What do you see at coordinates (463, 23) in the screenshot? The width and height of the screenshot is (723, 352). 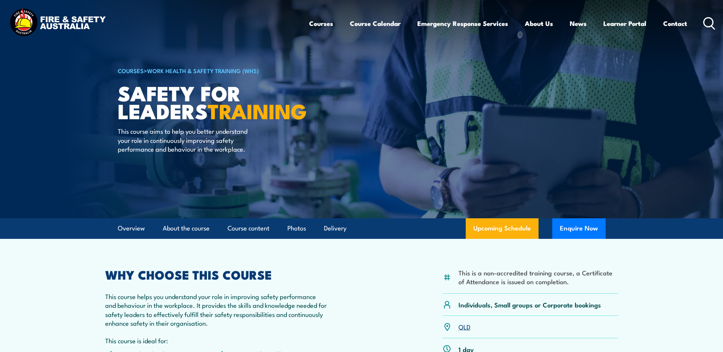 I see `a: Emergency Response Services` at bounding box center [463, 23].